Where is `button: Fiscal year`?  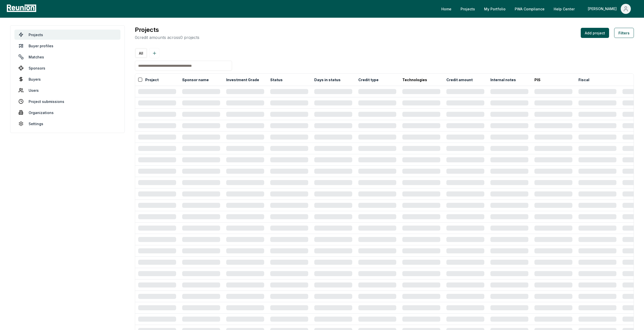 button: Fiscal year is located at coordinates (588, 80).